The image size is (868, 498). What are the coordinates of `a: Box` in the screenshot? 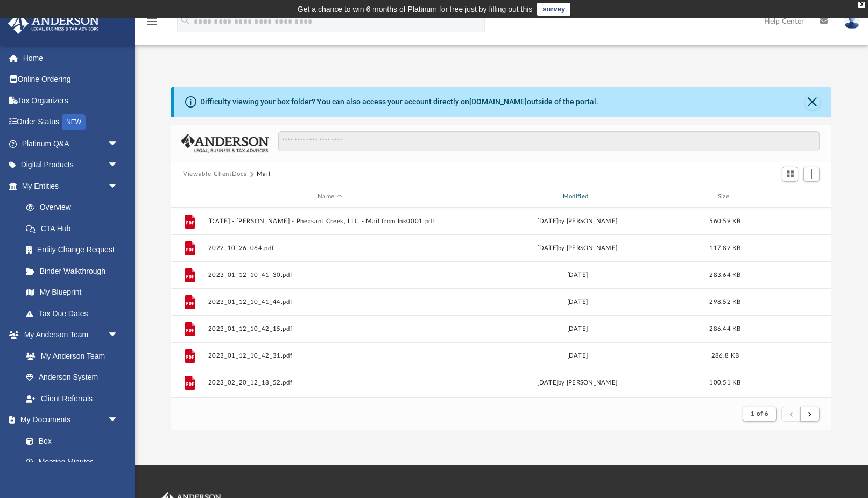 It's located at (70, 441).